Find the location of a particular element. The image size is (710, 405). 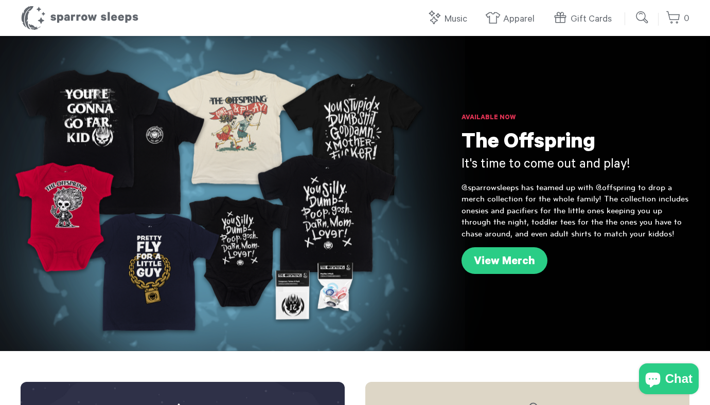

a: 0 is located at coordinates (677, 19).